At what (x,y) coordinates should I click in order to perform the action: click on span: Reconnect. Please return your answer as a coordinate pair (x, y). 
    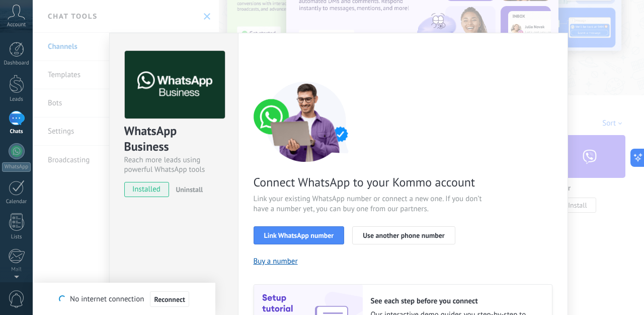
    Looking at the image, I should click on (169, 299).